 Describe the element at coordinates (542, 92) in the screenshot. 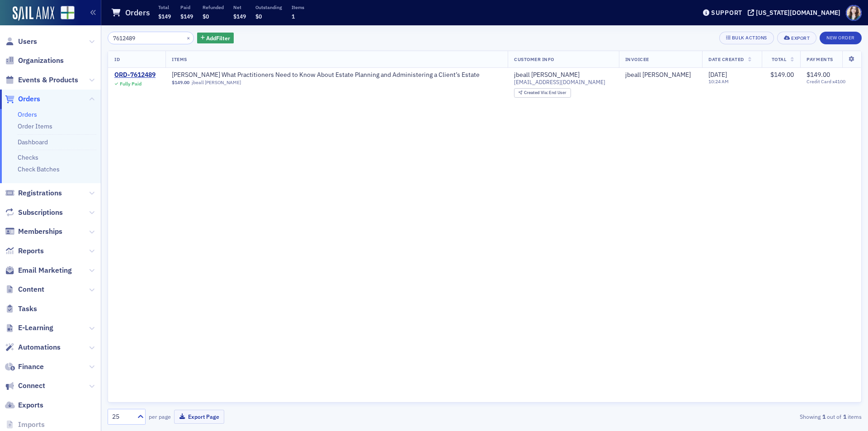

I see `div: Created Via: End User` at that location.